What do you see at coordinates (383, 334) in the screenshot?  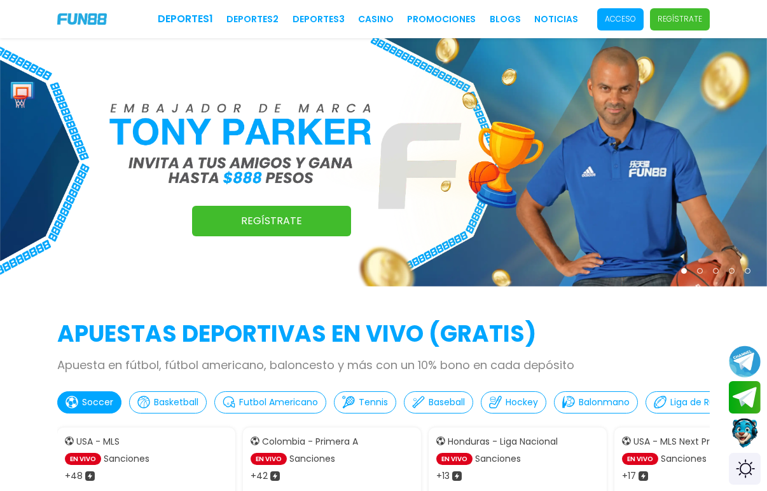 I see `h2: APUESTAS DEPORTIVAS EN VIVO (gratis)` at bounding box center [383, 334].